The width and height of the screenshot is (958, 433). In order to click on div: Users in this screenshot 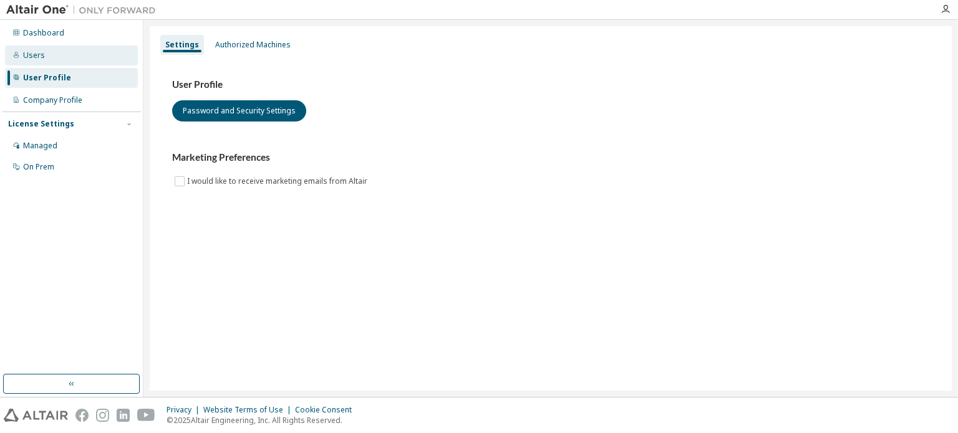, I will do `click(34, 55)`.